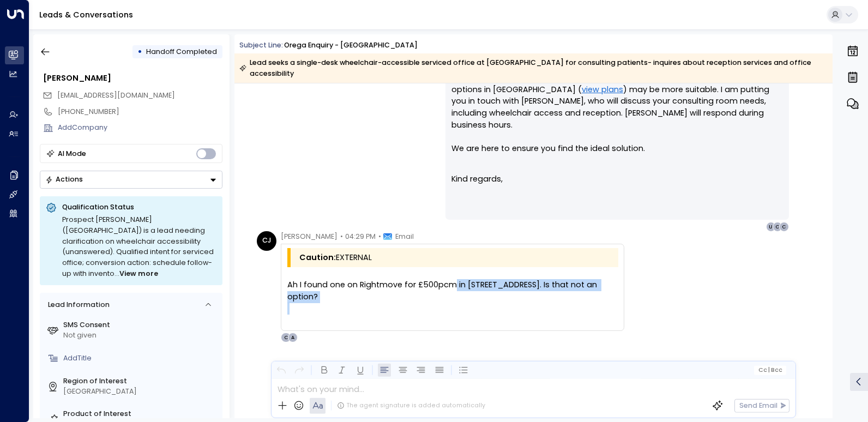  Describe the element at coordinates (770, 370) in the screenshot. I see `span: Cc Bcc` at that location.